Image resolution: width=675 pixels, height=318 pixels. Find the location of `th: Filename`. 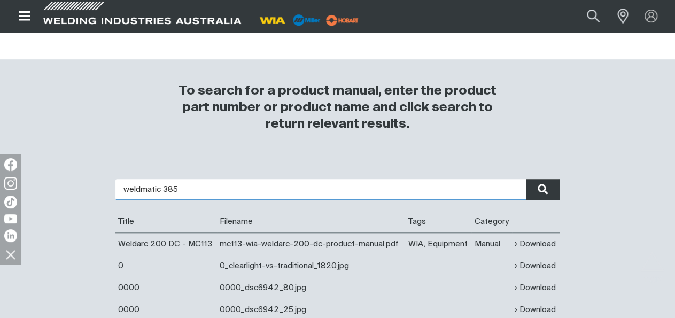

th: Filename is located at coordinates (311, 222).